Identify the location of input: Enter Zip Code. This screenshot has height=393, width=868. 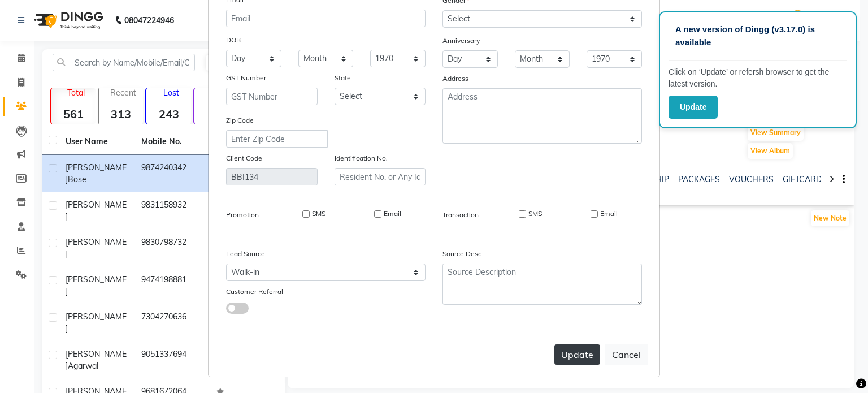
(277, 138).